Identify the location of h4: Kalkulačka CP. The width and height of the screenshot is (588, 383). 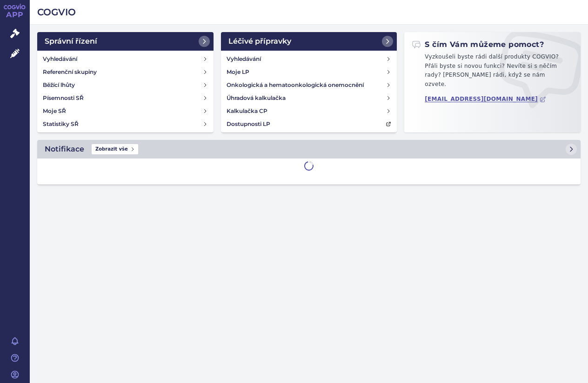
(247, 111).